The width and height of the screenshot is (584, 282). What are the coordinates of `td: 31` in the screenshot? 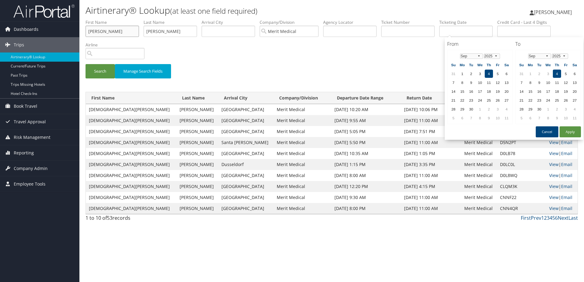 It's located at (522, 74).